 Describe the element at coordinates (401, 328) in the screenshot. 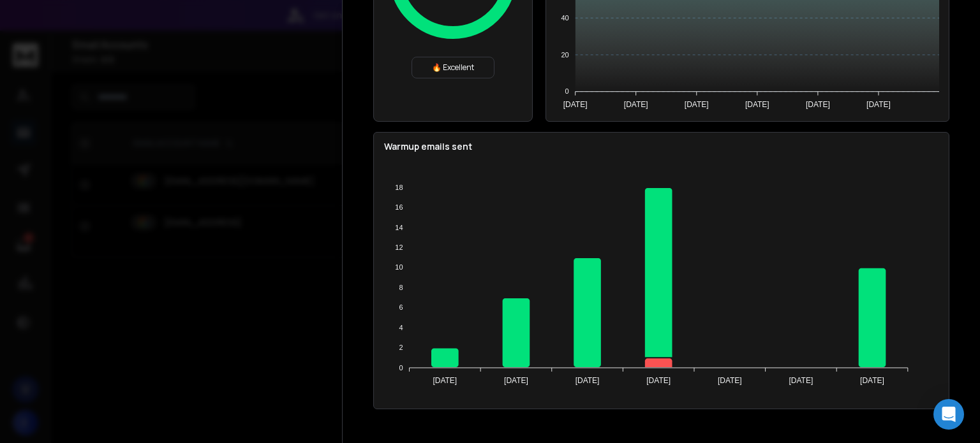

I see `tspan: 4` at that location.